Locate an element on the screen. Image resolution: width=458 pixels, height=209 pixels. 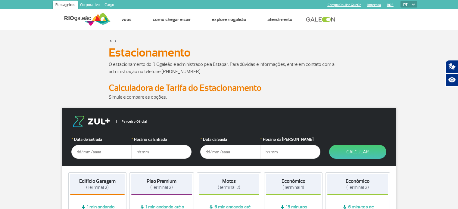
a: Explore RIOgaleão is located at coordinates (229, 20).